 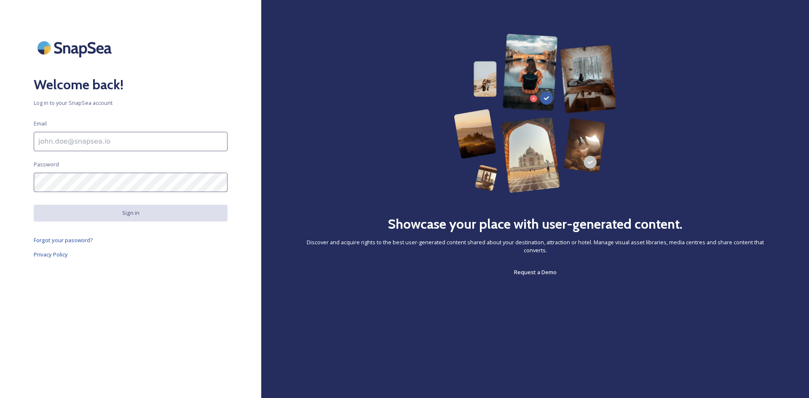 I want to click on span: Discover and acquire rights to the best user-generated content shared about your destination, att..., so click(x=535, y=247).